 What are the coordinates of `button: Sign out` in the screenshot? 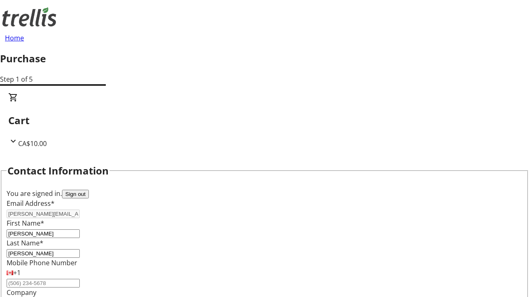 It's located at (75, 194).